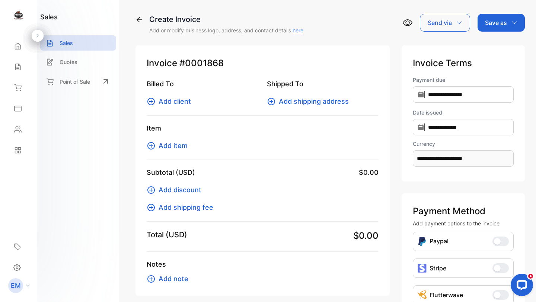 The width and height of the screenshot is (536, 302). I want to click on button: Add item, so click(169, 146).